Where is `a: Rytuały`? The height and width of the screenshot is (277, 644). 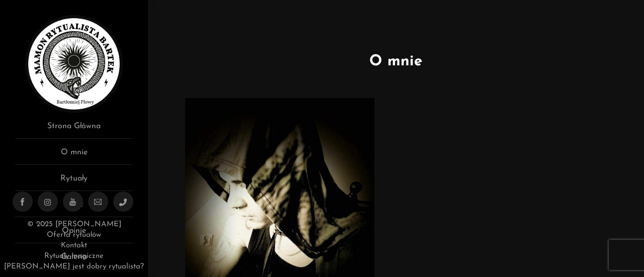 a: Rytuały is located at coordinates (74, 182).